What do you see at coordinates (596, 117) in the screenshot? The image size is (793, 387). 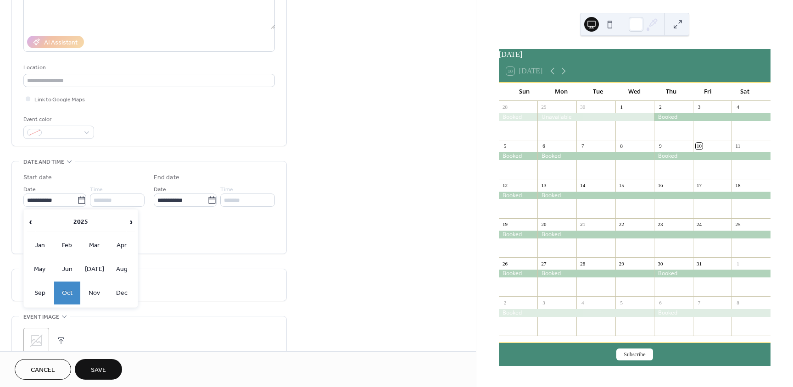 I see `div: Unavailable` at bounding box center [596, 117].